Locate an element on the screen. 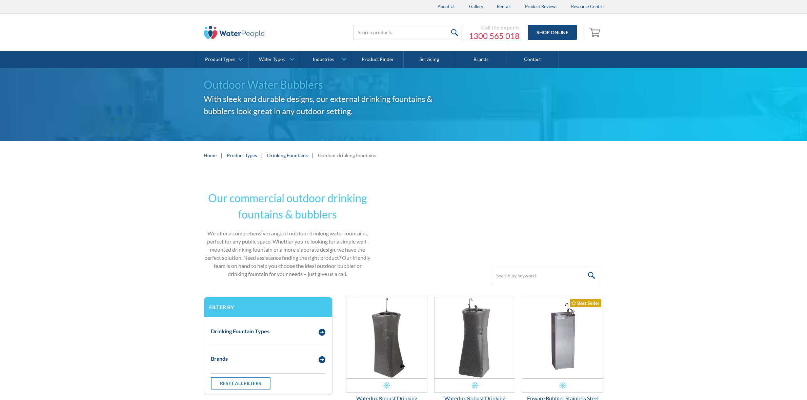  a: Product Finder is located at coordinates (378, 60).